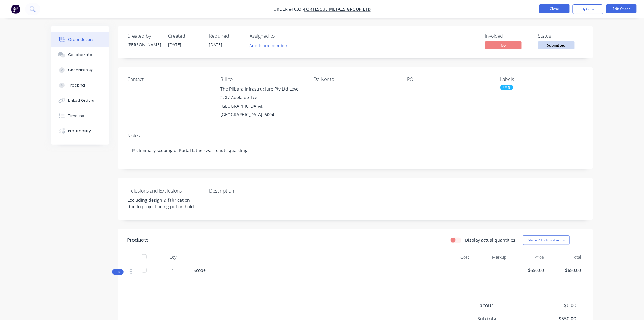 The height and width of the screenshot is (320, 644). What do you see at coordinates (161, 203) in the screenshot?
I see `div: Excluding design & fabrication due to project being put on hold` at bounding box center [161, 203].